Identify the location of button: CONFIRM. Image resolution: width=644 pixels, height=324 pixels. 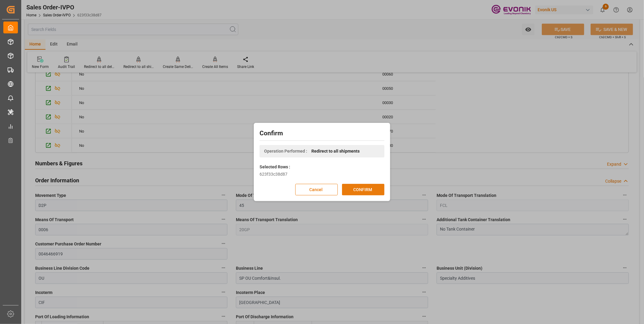
(364, 190).